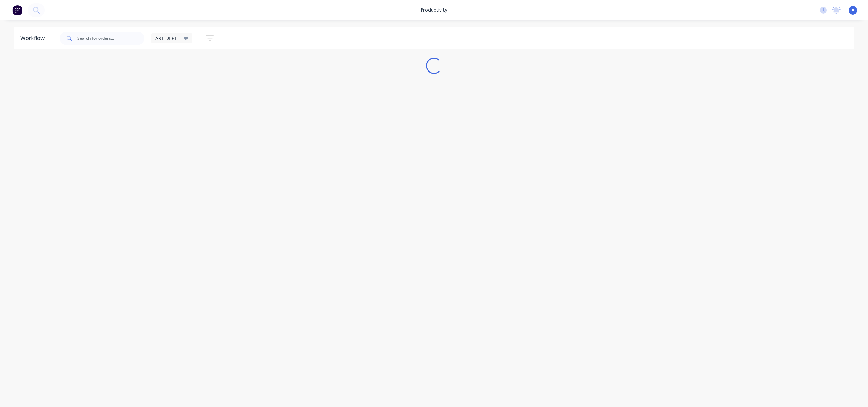 The image size is (868, 407). I want to click on input: Search for orders..., so click(111, 38).